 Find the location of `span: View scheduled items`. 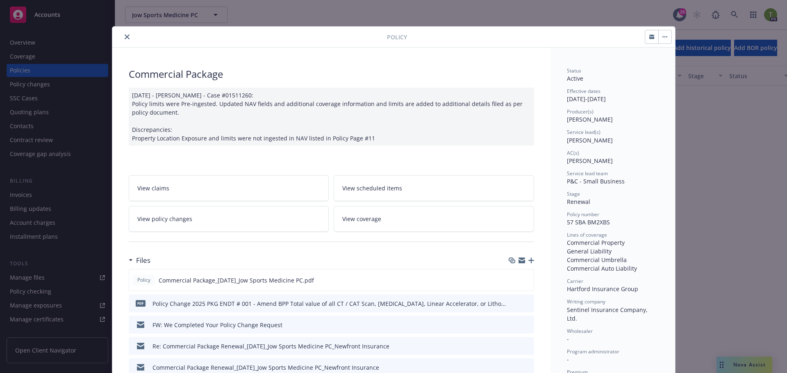

span: View scheduled items is located at coordinates (372, 188).